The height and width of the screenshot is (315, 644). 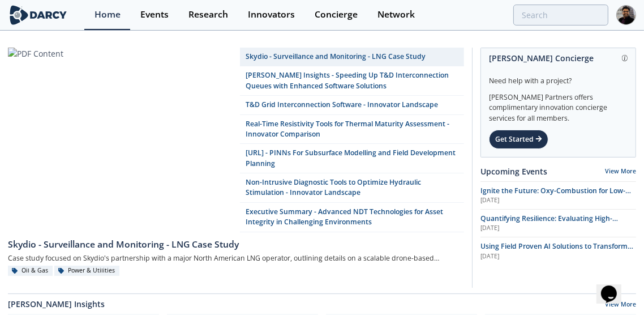 I want to click on div: Research, so click(x=208, y=15).